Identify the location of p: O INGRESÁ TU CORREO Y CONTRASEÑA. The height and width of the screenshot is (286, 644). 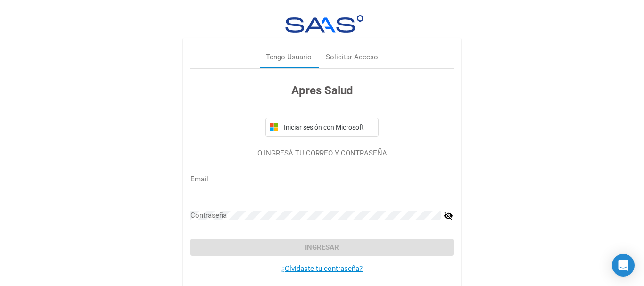
(321, 153).